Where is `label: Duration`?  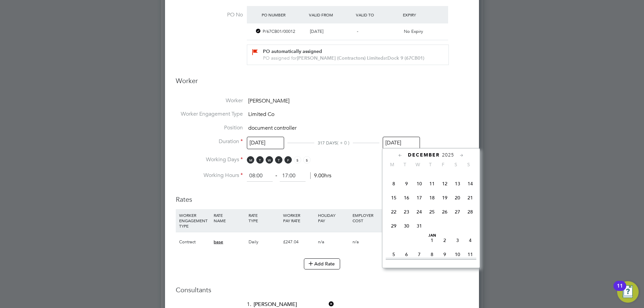 label: Duration is located at coordinates (209, 142).